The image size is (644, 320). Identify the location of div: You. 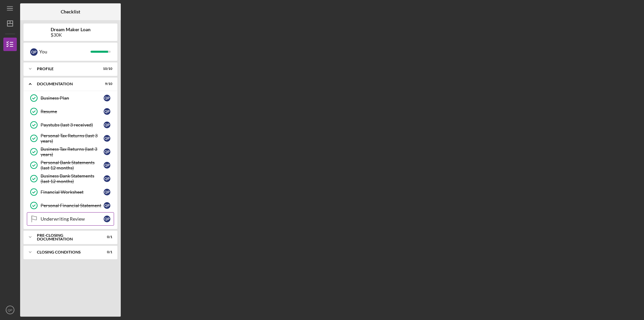
(65, 52).